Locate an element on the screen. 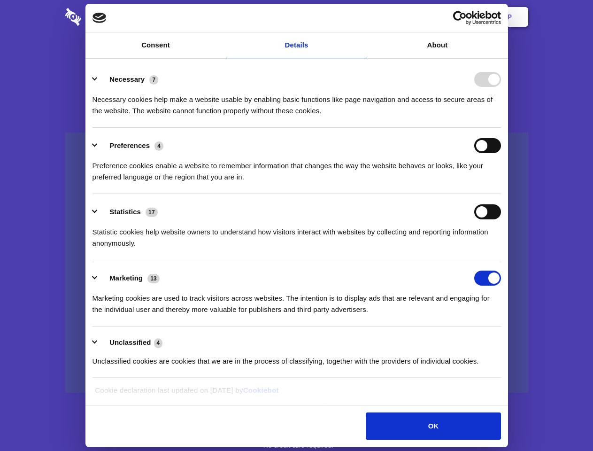 The height and width of the screenshot is (451, 593). img: logo-wordmark-white-trans-d4663122ce5f474addd5e946df7df03e33cb6a1c49d2221995e7729f52c070b2.svg is located at coordinates (105, 17).